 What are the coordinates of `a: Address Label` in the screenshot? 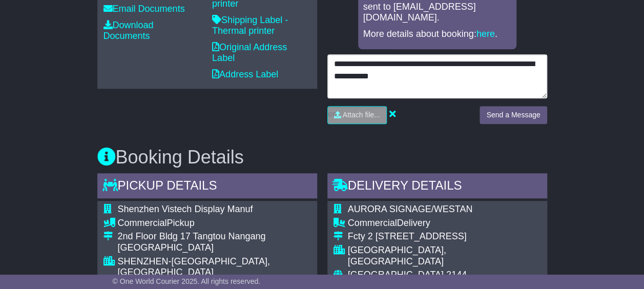 It's located at (245, 74).